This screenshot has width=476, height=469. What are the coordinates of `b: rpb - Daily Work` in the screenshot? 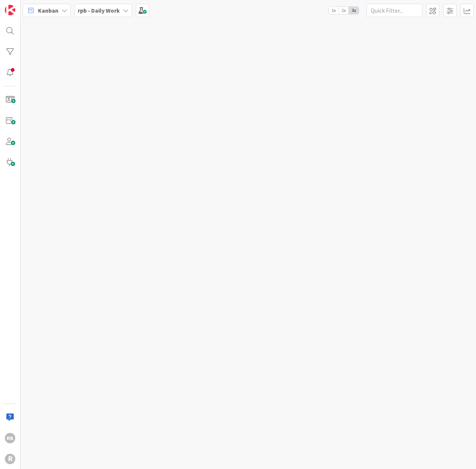 It's located at (99, 11).